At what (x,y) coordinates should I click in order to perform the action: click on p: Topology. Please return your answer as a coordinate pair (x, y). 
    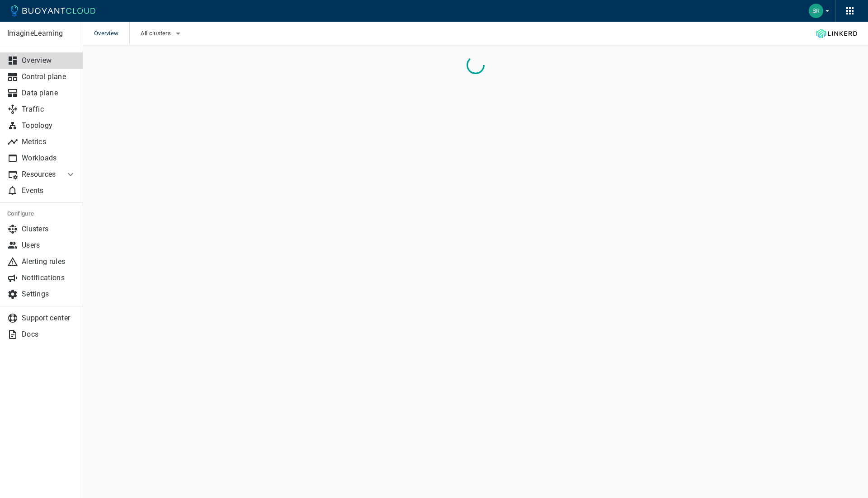
    Looking at the image, I should click on (49, 125).